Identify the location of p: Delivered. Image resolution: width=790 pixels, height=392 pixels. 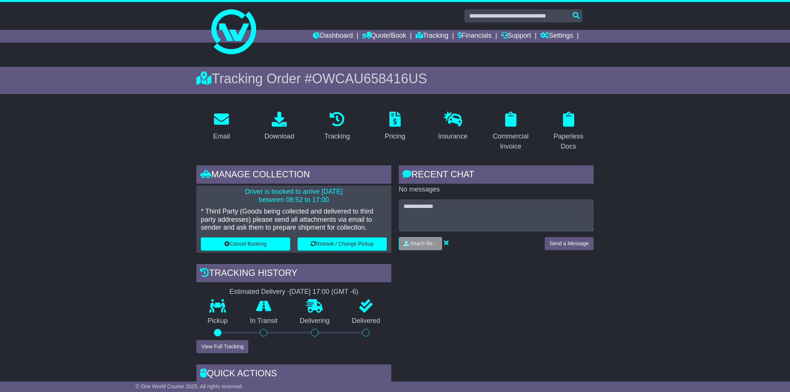
(366, 321).